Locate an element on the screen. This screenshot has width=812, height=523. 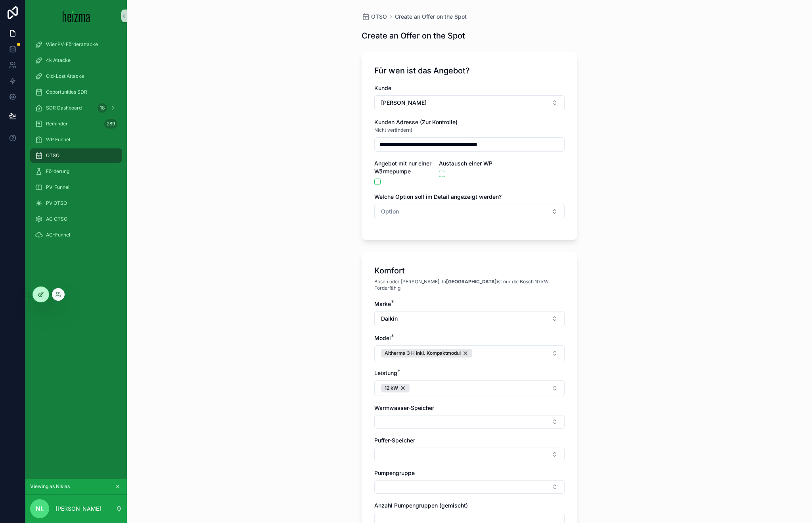
span: Pumpengruppe is located at coordinates (395, 473).